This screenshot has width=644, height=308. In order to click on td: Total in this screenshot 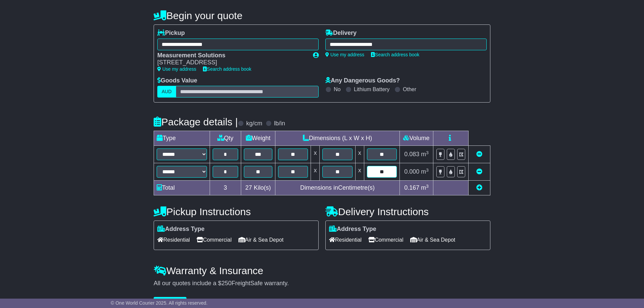, I will do `click(182, 189)`.